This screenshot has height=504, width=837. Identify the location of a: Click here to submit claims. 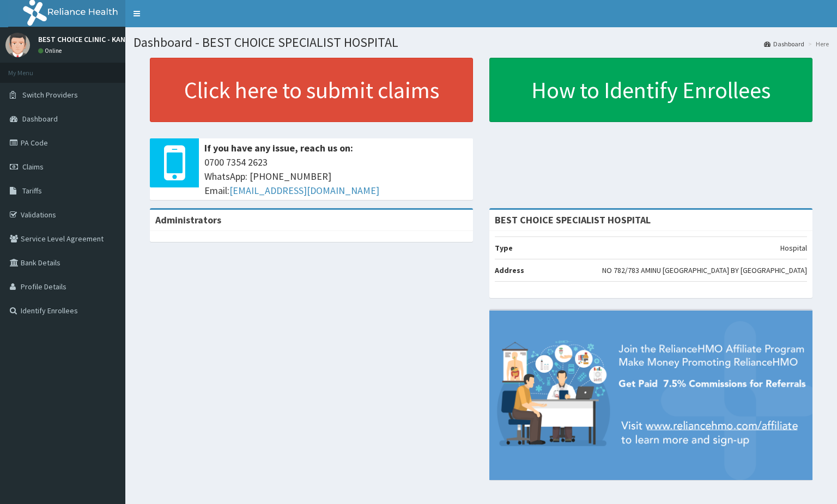
(311, 90).